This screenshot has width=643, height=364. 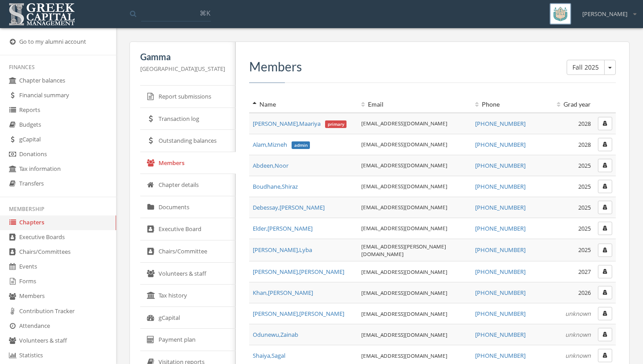 What do you see at coordinates (414, 105) in the screenshot?
I see `th: Email` at bounding box center [414, 105].